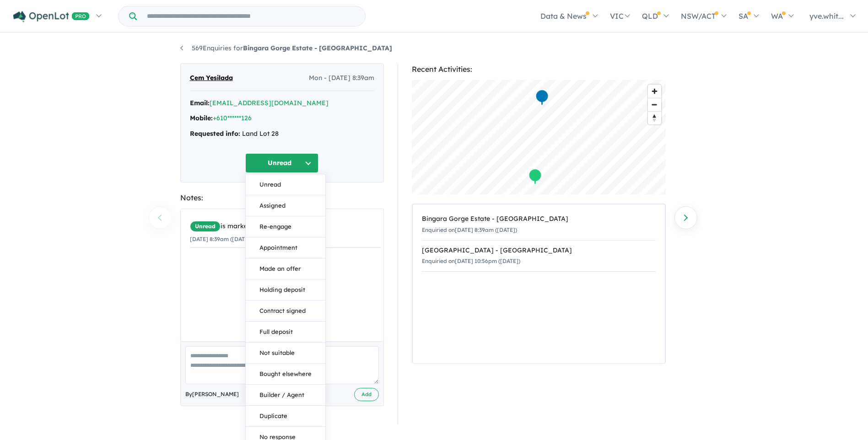 This screenshot has height=440, width=868. I want to click on button: Not suitable, so click(286, 353).